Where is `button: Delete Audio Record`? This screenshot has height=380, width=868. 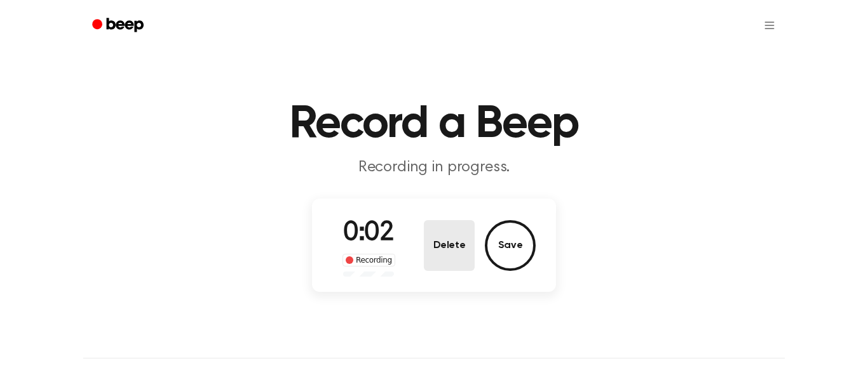
button: Delete Audio Record is located at coordinates (449, 246).